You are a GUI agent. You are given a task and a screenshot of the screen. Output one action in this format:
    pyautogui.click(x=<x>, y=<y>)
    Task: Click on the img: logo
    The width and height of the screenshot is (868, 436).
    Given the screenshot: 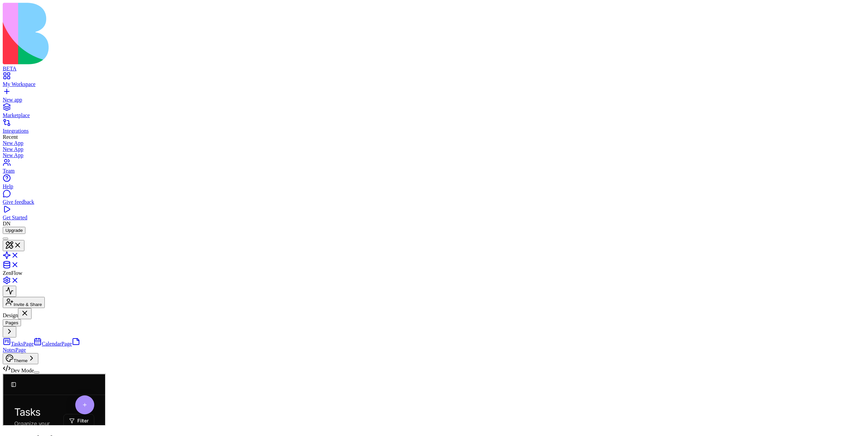 What is the action you would take?
    pyautogui.click(x=139, y=33)
    